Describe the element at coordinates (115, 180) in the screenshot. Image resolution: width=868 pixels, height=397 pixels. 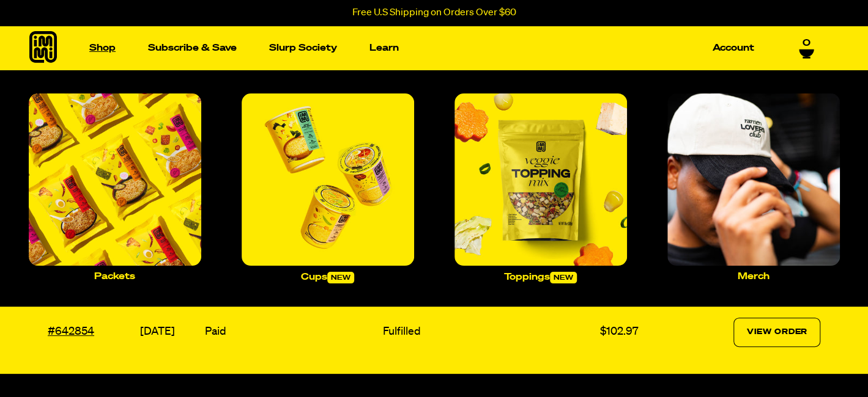
I see `img: Packets_large.jpg` at that location.